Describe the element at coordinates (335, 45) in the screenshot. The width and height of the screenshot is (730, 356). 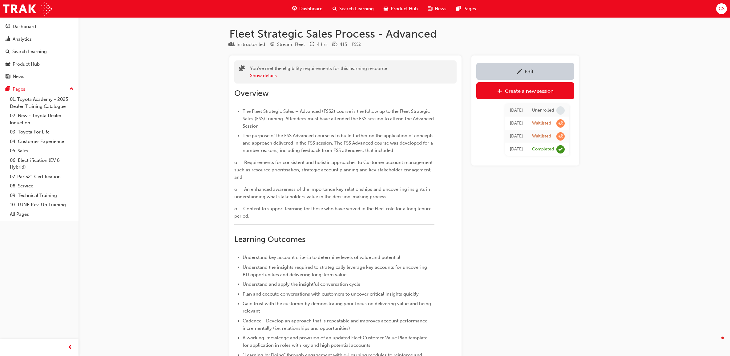
I see `span: money-icon` at that location.